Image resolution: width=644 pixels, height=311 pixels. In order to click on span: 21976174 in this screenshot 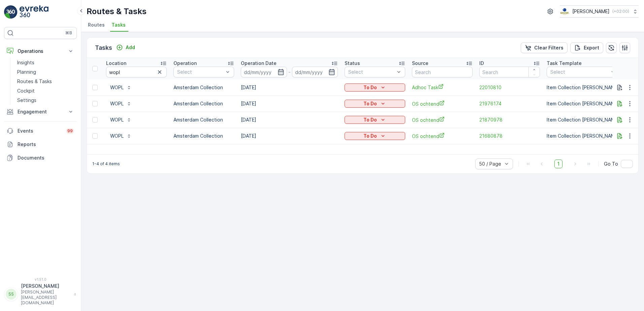, I will do `click(509, 104)`.